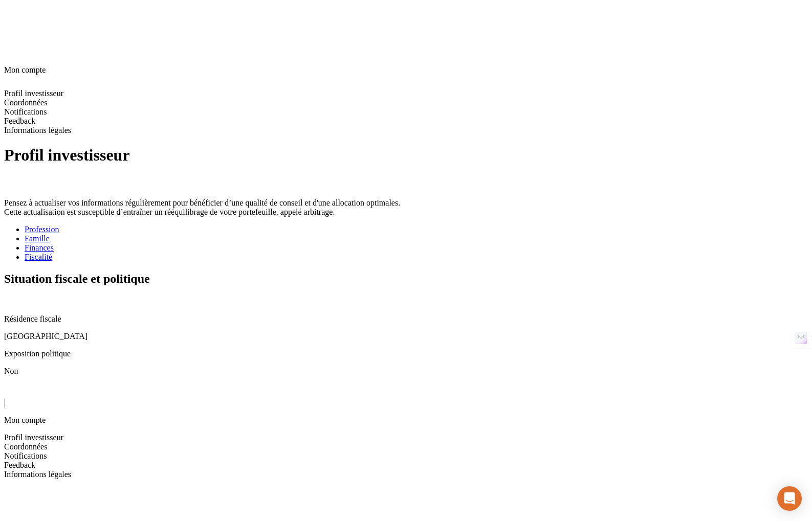 The height and width of the screenshot is (521, 812). Describe the element at coordinates (406, 154) in the screenshot. I see `h1: Profil investisseur` at that location.